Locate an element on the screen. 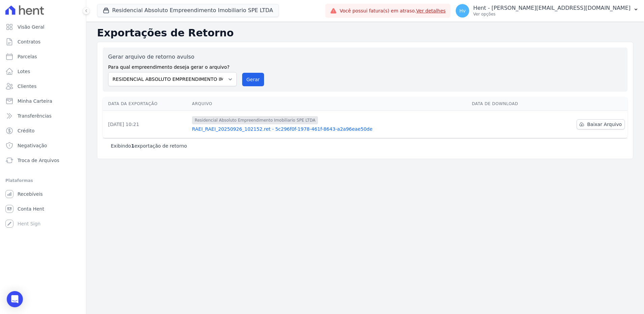 This screenshot has height=314, width=644. a: Transferências is located at coordinates (43, 116).